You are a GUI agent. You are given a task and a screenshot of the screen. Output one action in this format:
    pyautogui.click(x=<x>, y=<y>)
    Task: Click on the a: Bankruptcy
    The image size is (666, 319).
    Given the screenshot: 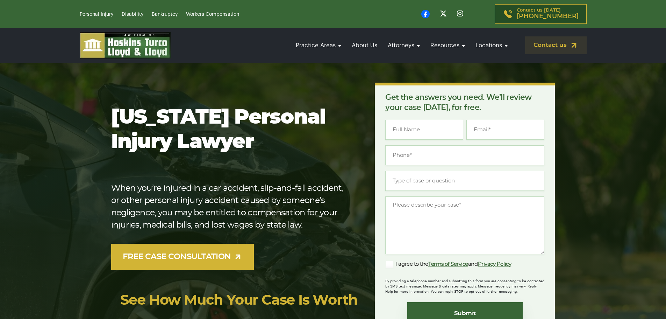 What is the action you would take?
    pyautogui.click(x=165, y=14)
    